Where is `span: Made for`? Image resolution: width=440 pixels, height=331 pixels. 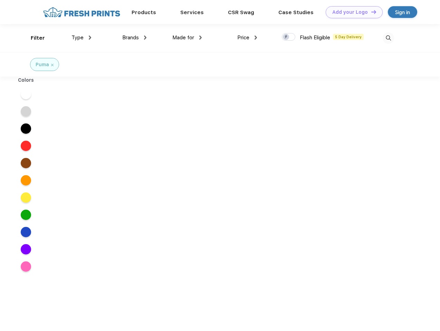
span: Made for is located at coordinates (183, 38).